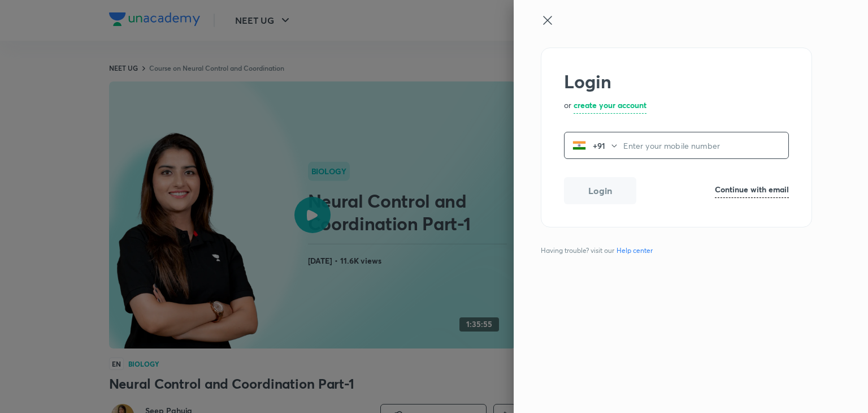 This screenshot has width=868, height=413. I want to click on h6: Continue with email, so click(752, 189).